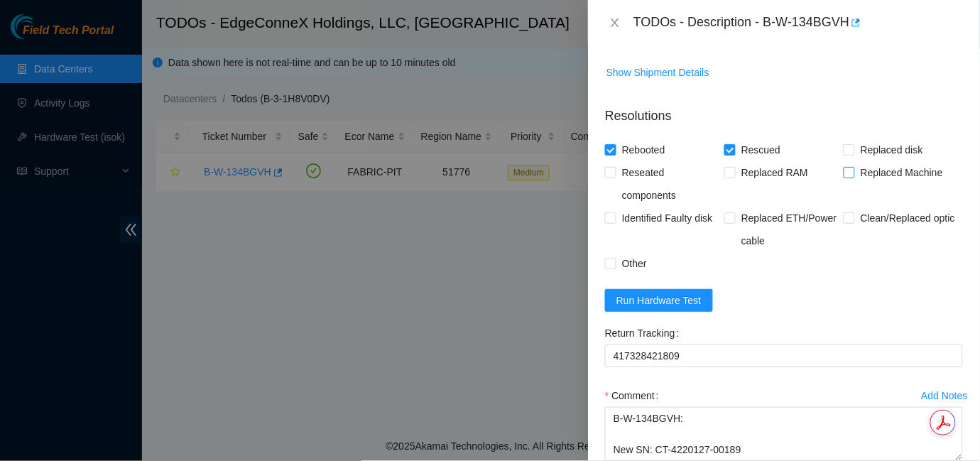 The height and width of the screenshot is (461, 980). What do you see at coordinates (761, 150) in the screenshot?
I see `span: Rescued` at bounding box center [761, 150].